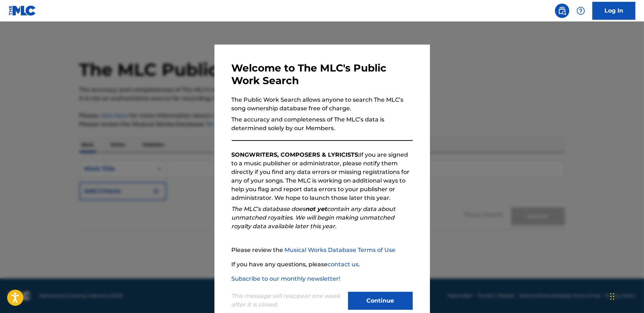 The image size is (644, 313). Describe the element at coordinates (322, 124) in the screenshot. I see `p: The accuracy and completeness of The MLC’s data is determined solely by our Members.` at that location.